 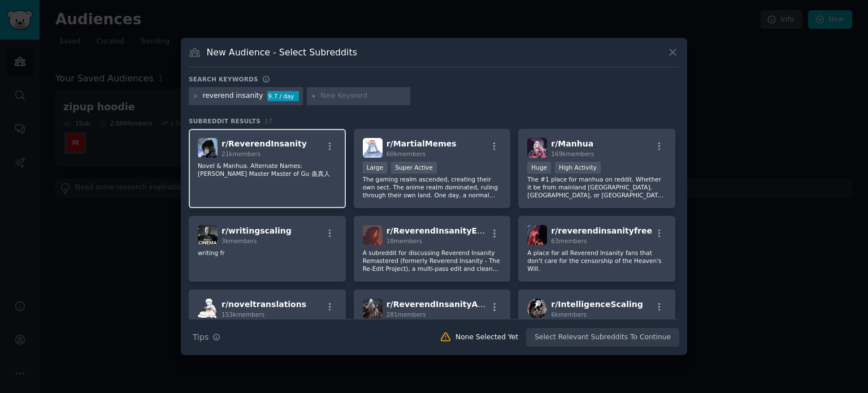 What do you see at coordinates (572, 154) in the screenshot?
I see `span: 169k members` at bounding box center [572, 154].